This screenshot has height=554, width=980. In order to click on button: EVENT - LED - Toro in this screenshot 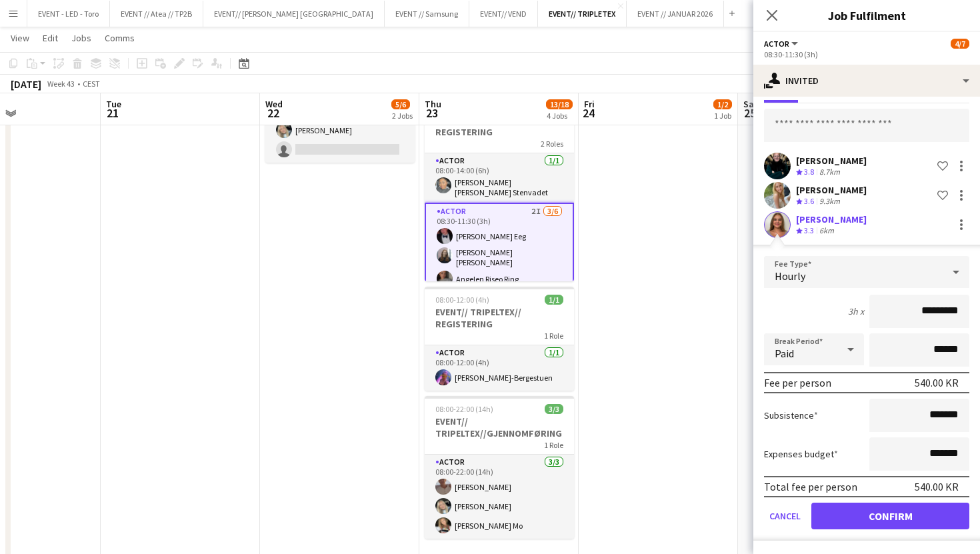, I will do `click(69, 14)`.